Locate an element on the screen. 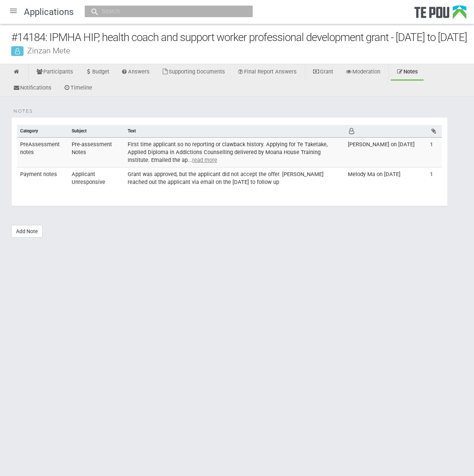 The image size is (474, 476). a: Budget is located at coordinates (97, 73).